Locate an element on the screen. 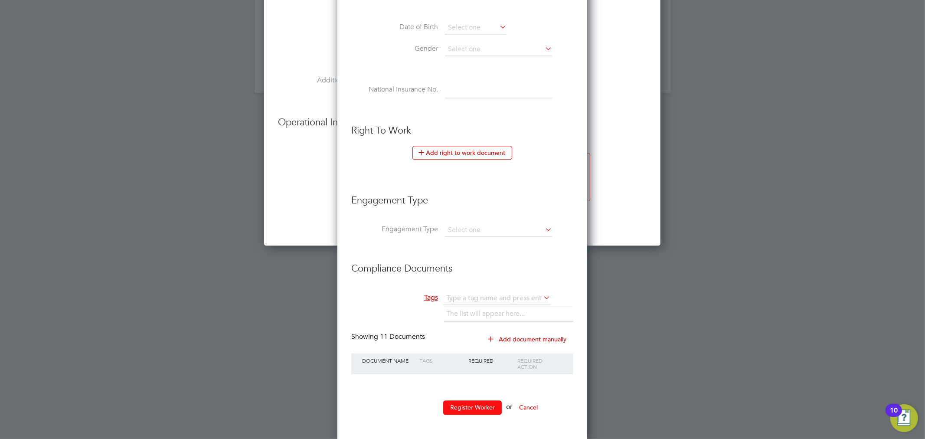 The height and width of the screenshot is (439, 925). div: 10 is located at coordinates (894, 416).